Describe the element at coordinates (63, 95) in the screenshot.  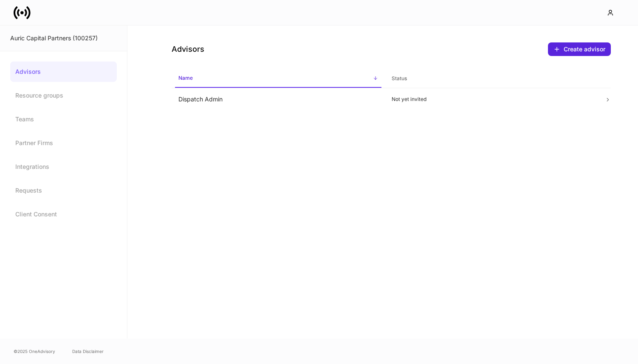
I see `a: Resource groups` at that location.